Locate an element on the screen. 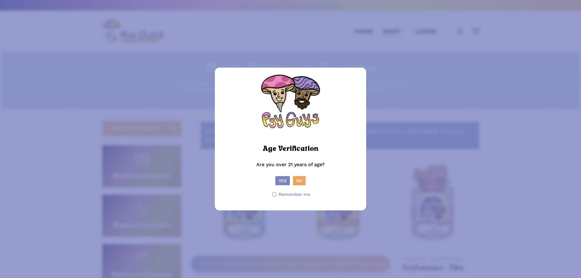 The image size is (581, 278). p: Are you over 21 years of age? is located at coordinates (291, 168).